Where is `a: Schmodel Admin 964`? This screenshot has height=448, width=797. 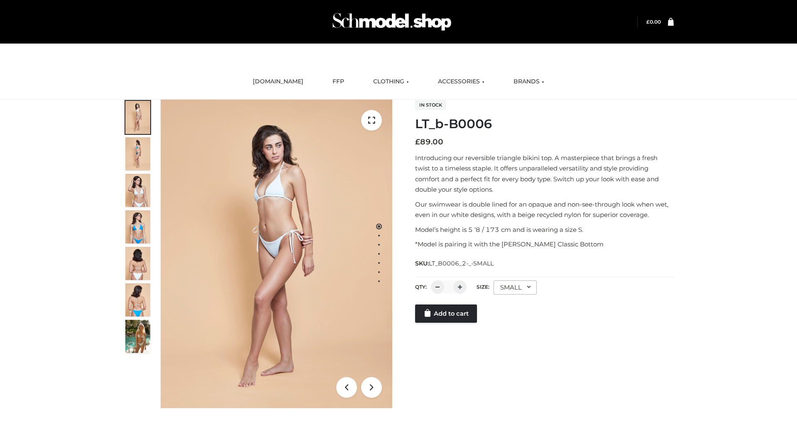
a: Schmodel Admin 964 is located at coordinates (392, 22).